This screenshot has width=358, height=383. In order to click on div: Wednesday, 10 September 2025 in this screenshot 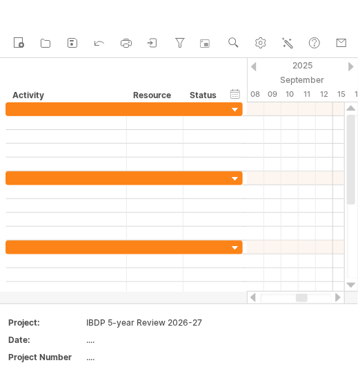, I will do `click(290, 94)`.